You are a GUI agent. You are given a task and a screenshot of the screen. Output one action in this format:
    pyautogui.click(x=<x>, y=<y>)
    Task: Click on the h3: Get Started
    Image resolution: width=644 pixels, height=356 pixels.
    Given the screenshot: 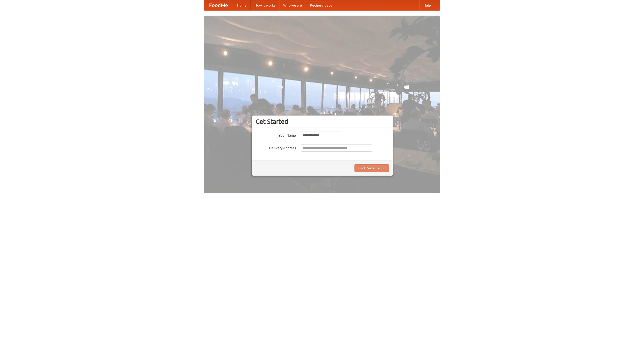 What is the action you would take?
    pyautogui.click(x=322, y=121)
    